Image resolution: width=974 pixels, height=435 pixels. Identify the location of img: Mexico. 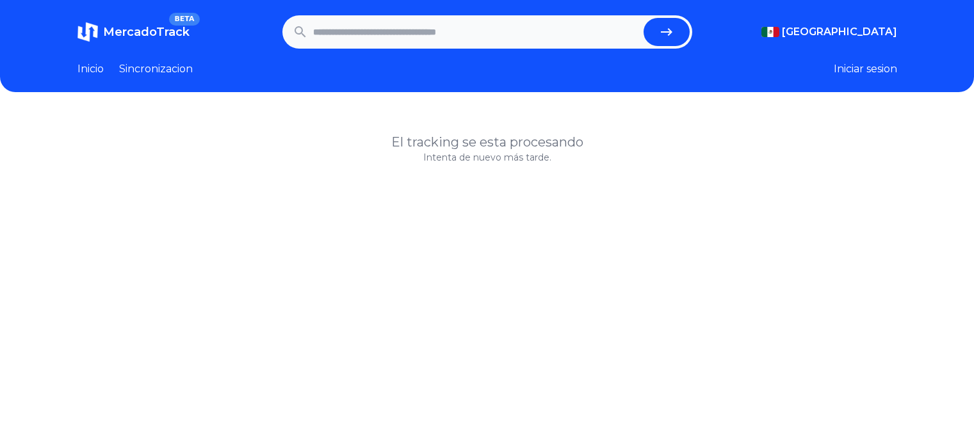
(770, 32).